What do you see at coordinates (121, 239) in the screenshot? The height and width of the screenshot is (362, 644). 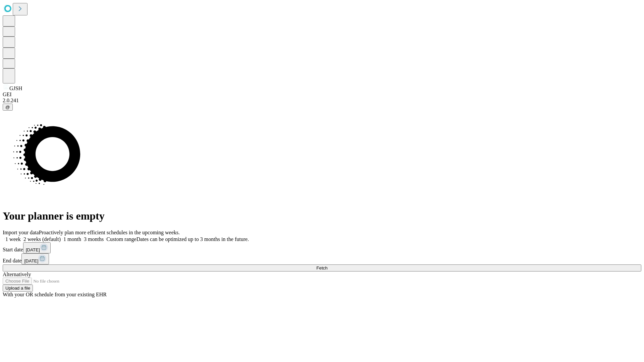 I see `span: Custom range` at bounding box center [121, 239].